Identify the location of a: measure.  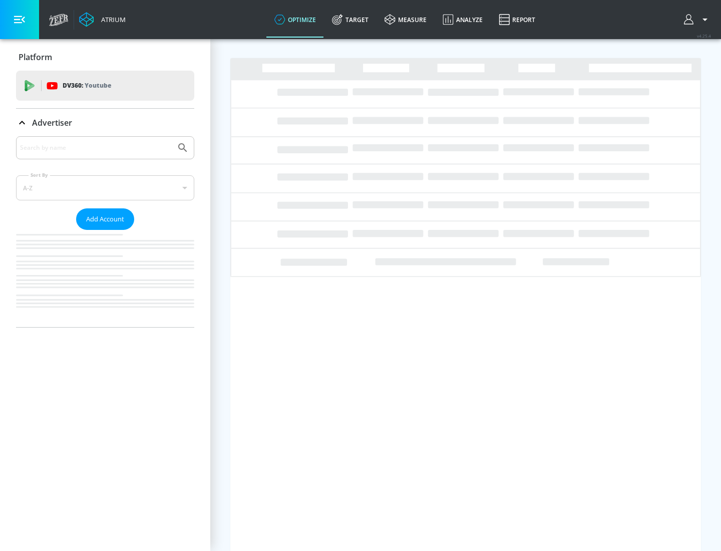
(406, 20).